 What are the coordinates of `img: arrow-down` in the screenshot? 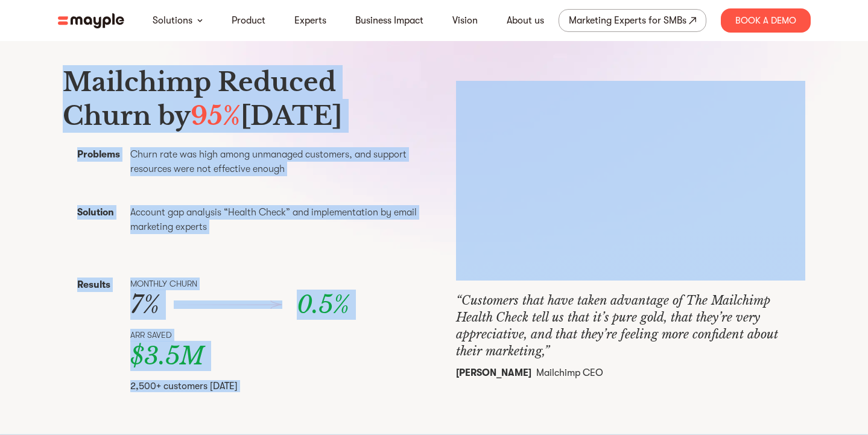 It's located at (200, 20).